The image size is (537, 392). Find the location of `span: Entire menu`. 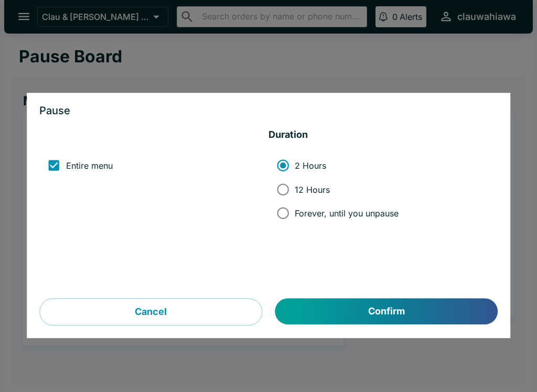

span: Entire menu is located at coordinates (89, 166).